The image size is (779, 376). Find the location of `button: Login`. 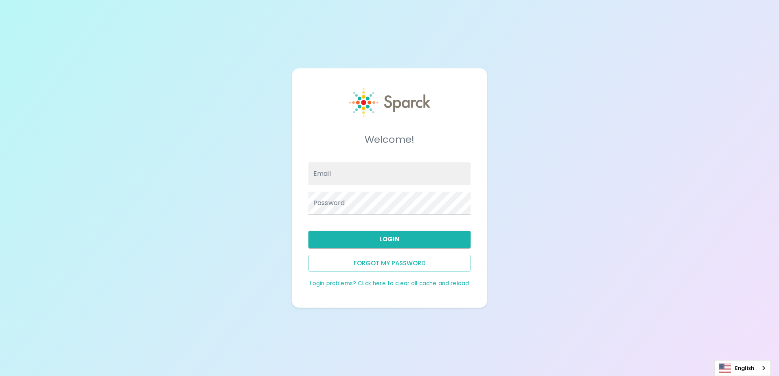

button: Login is located at coordinates (389, 239).